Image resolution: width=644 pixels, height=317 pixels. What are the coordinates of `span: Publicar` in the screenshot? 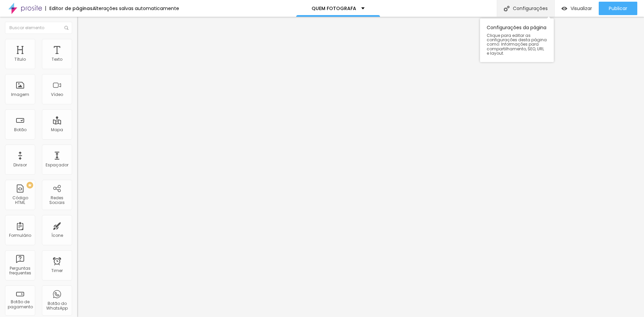 It's located at (618, 8).